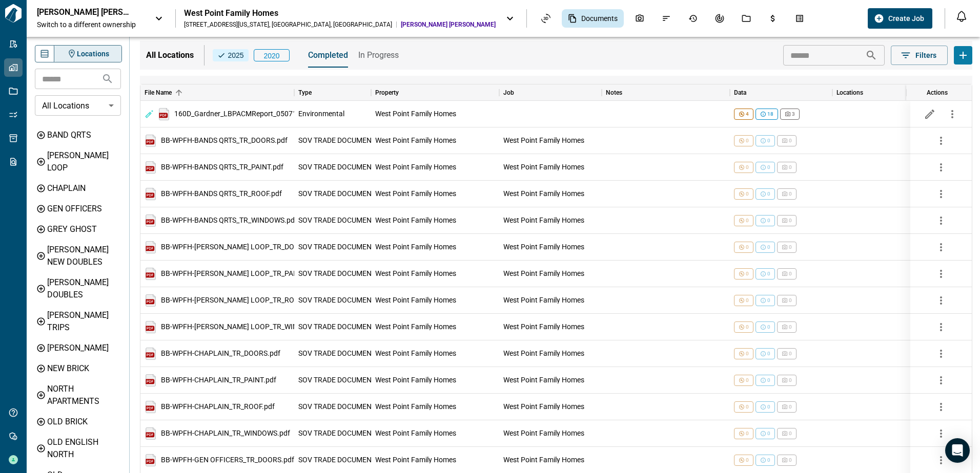  What do you see at coordinates (93, 54) in the screenshot?
I see `span: Locations` at bounding box center [93, 54].